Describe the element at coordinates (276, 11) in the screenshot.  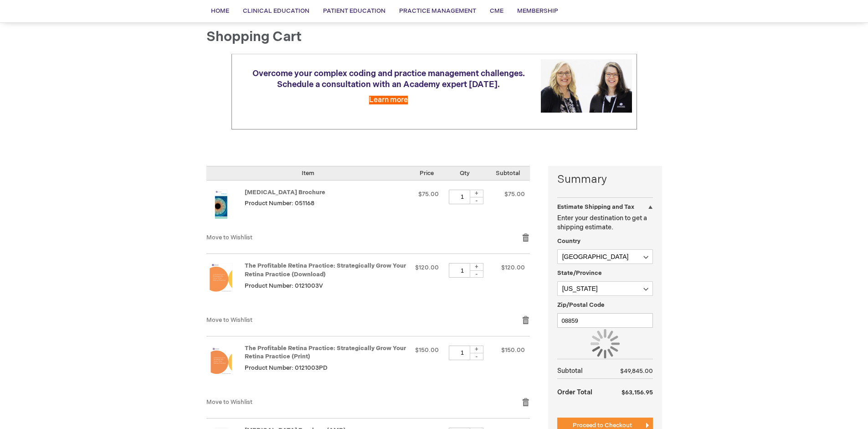
I see `span: Clinical Education` at that location.